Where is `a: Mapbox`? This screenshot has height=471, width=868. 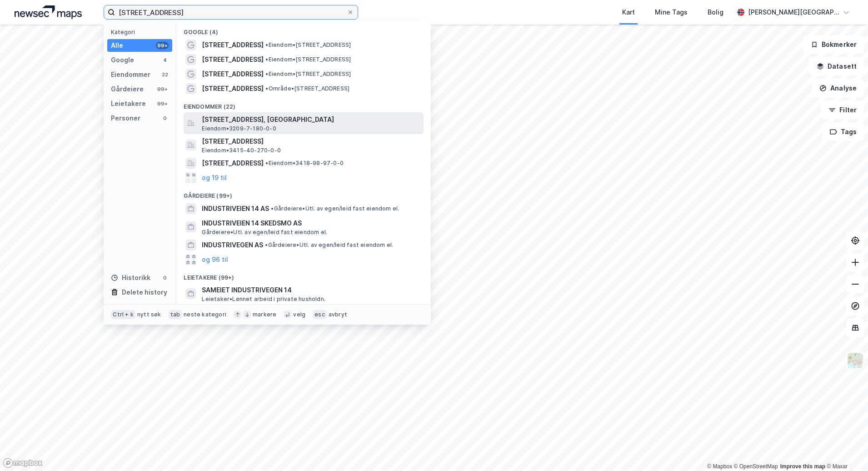
a: Mapbox is located at coordinates (719, 466).